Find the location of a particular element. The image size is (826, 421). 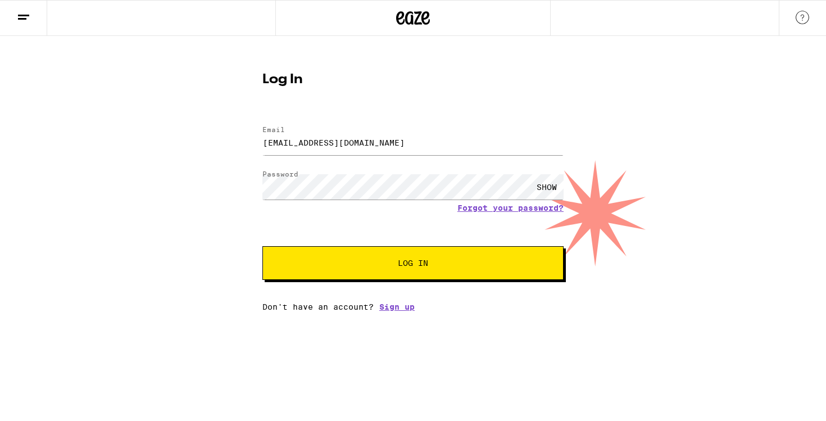

label: Password is located at coordinates (280, 174).